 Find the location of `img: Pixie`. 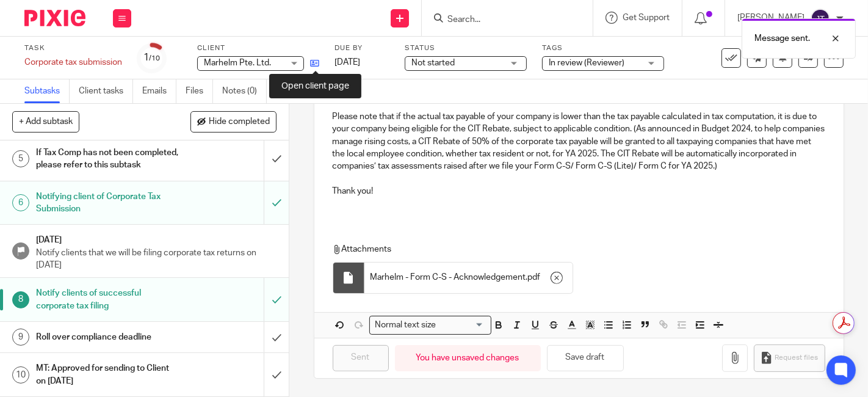

img: Pixie is located at coordinates (55, 18).